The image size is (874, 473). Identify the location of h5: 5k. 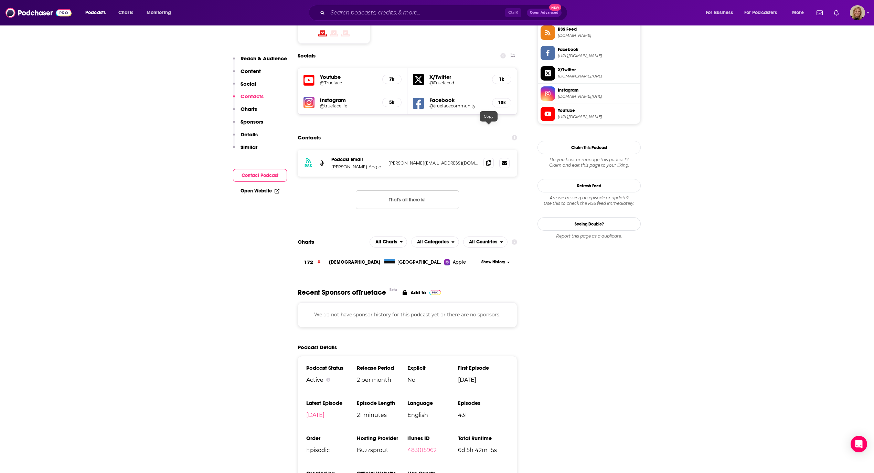
(392, 102).